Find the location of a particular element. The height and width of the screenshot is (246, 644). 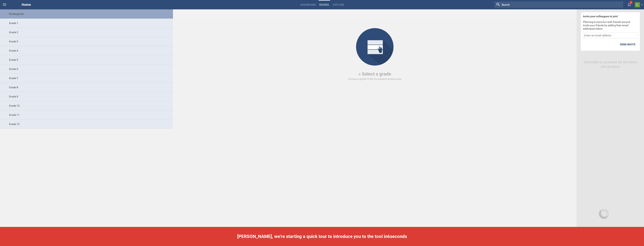

a: Explore is located at coordinates (339, 5).